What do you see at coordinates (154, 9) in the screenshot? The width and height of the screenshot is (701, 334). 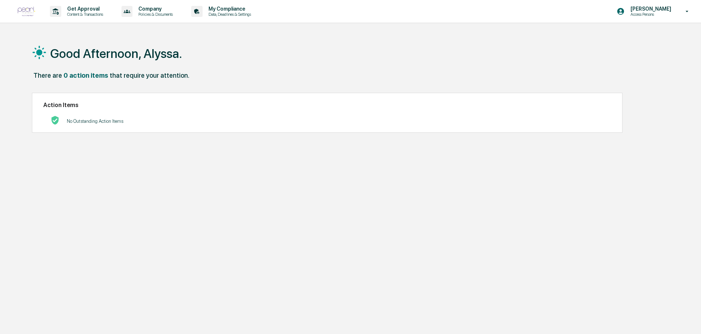 I see `p: Company` at bounding box center [154, 9].